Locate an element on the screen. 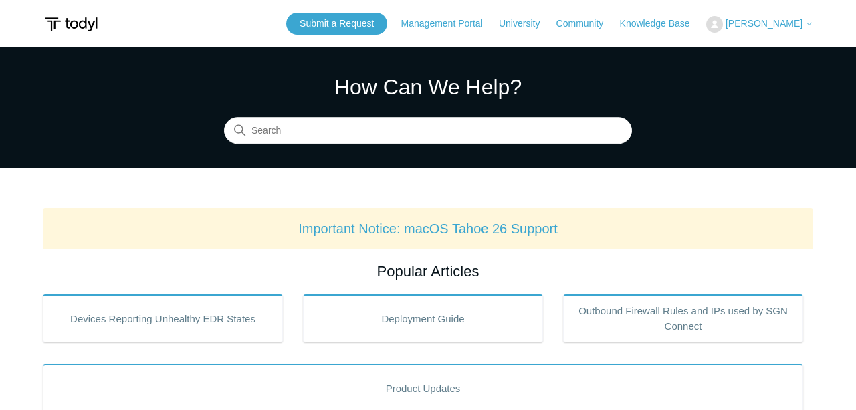 Image resolution: width=856 pixels, height=410 pixels. a: Community is located at coordinates (587, 23).